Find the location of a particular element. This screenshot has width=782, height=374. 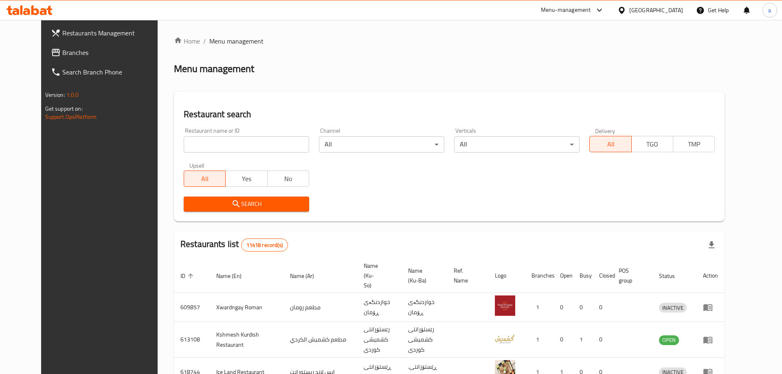

span: 1.0.0 is located at coordinates (72, 95).